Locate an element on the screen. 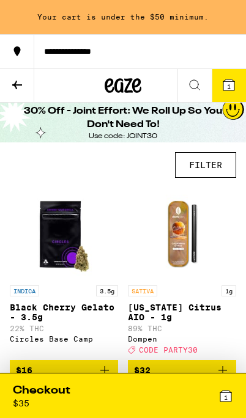 The width and height of the screenshot is (246, 418). p: 89% THC is located at coordinates (182, 328).